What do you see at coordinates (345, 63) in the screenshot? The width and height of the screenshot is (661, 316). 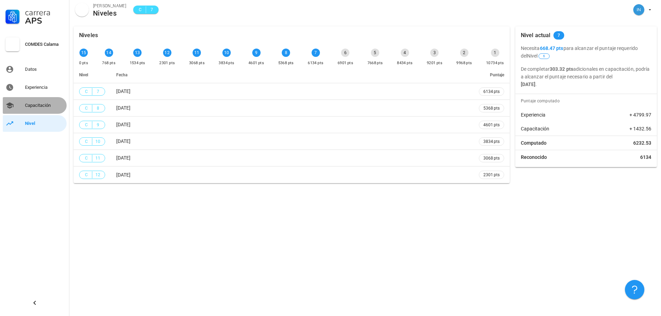 I see `div: 6901 pts` at bounding box center [345, 63].